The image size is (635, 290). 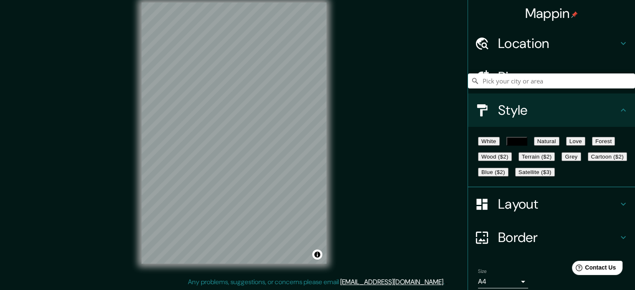 What do you see at coordinates (40, 10) in the screenshot?
I see `span: Contact Us` at bounding box center [40, 10].